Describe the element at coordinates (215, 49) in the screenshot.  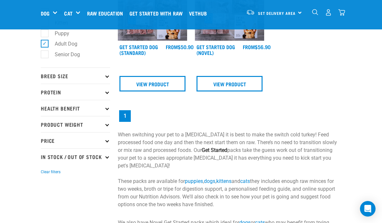
I see `a: Get Started Dog (Novel)` at that location.